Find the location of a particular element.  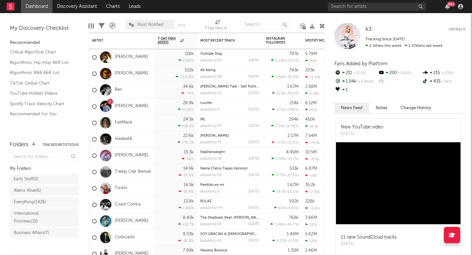

a: YouTube Hottest Videos is located at coordinates (41, 93).